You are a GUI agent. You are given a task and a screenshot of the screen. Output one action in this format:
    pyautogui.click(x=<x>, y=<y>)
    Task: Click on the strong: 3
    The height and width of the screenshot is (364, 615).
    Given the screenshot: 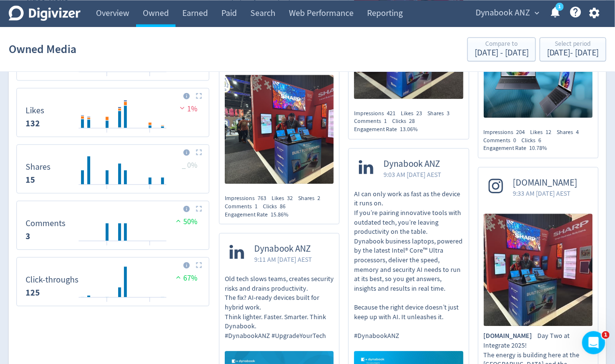 What is the action you would take?
    pyautogui.click(x=28, y=236)
    